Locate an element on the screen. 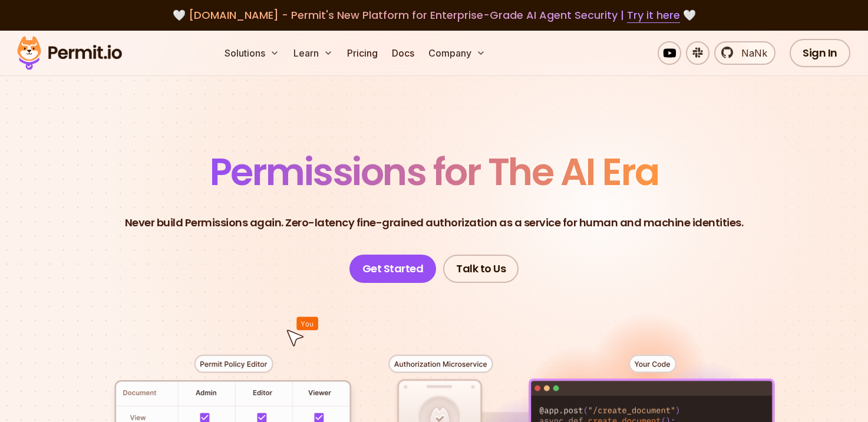 Image resolution: width=868 pixels, height=422 pixels. span: Permissions for The AI Era is located at coordinates (435, 172).